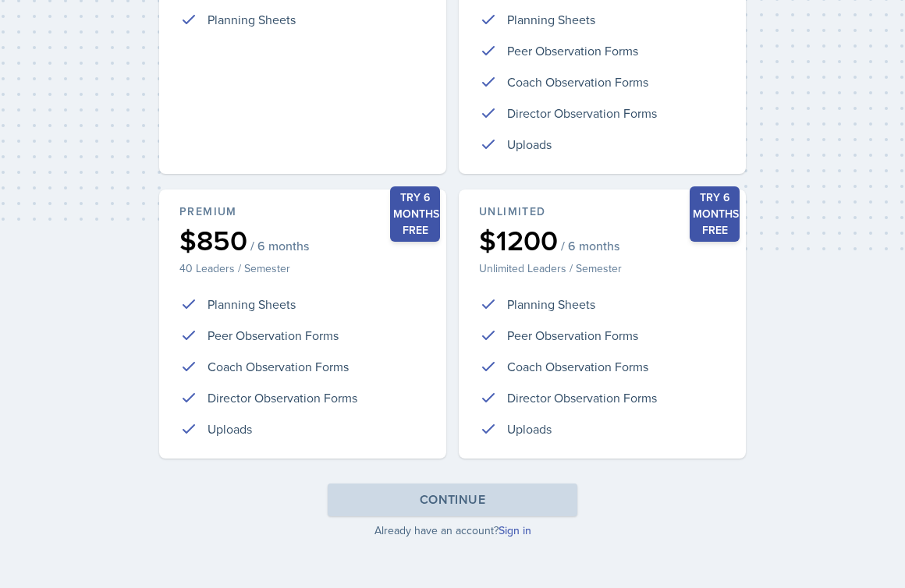  What do you see at coordinates (515, 530) in the screenshot?
I see `a: Sign in` at bounding box center [515, 530].